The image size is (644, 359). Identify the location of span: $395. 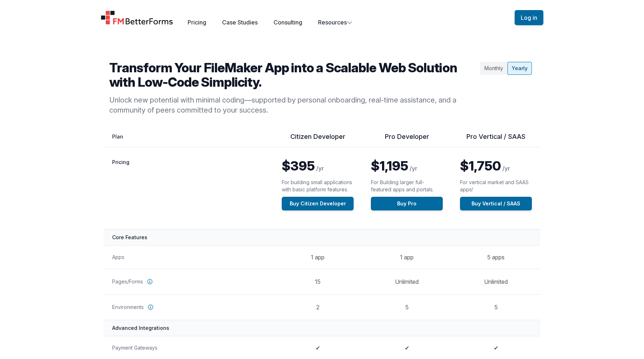
(299, 166).